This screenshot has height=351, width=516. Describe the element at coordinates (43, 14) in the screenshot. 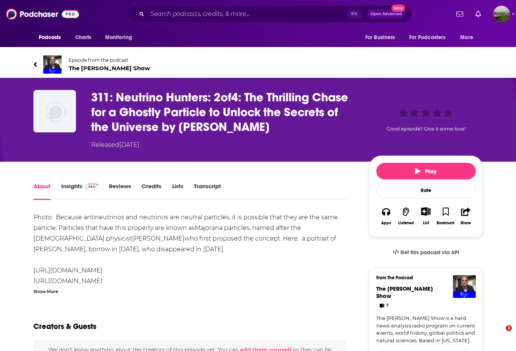

I see `a: Podchaser - Follow, Share and Rate Podcasts` at that location.